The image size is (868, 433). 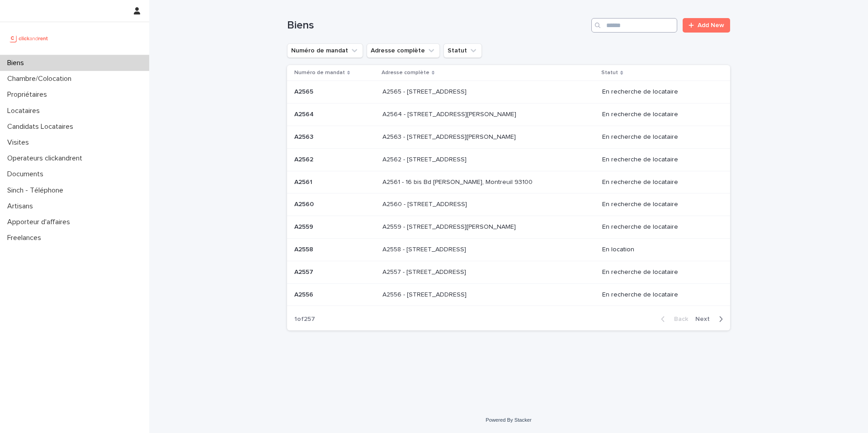 I want to click on p: A2564, so click(x=305, y=114).